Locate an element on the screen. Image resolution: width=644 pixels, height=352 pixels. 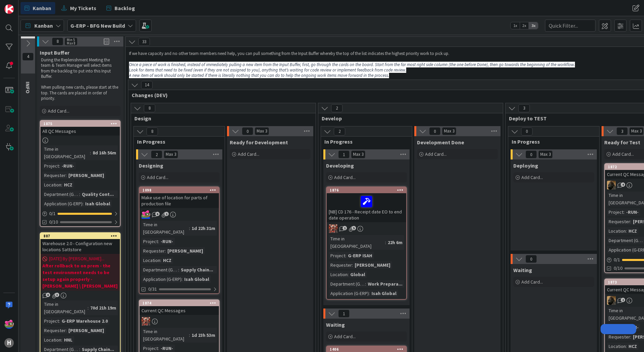
div: 1098Make use of location for parts of production file is located at coordinates (179, 197).